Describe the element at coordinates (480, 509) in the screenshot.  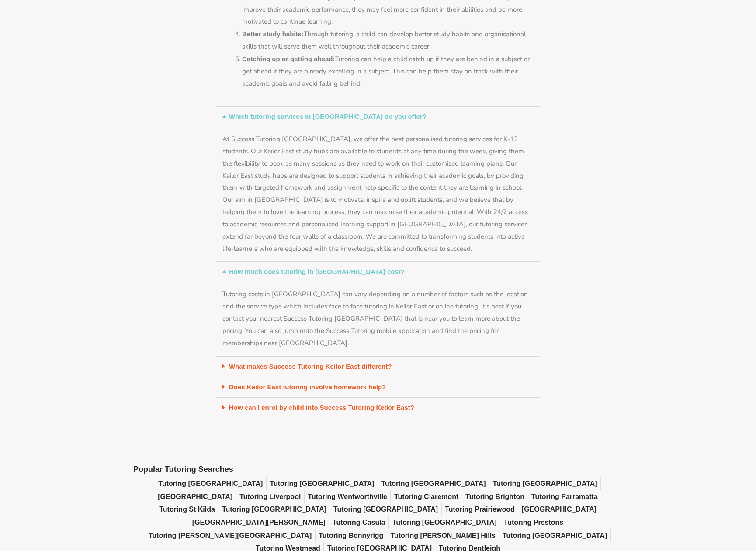
I see `span: Tutoring Prairiewood` at that location.